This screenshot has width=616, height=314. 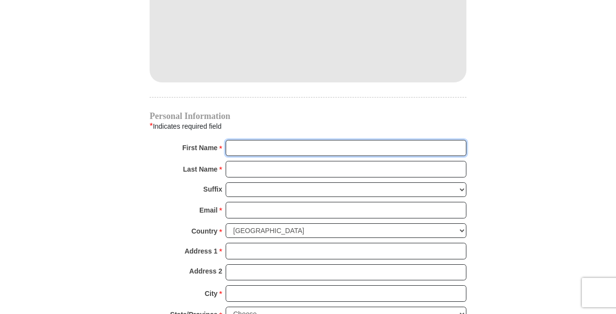 I want to click on strong: Address 2, so click(x=206, y=271).